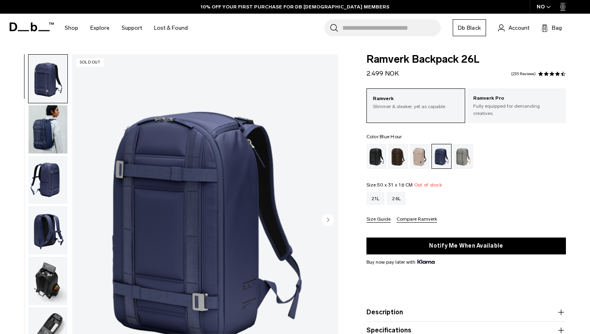  What do you see at coordinates (395, 185) in the screenshot?
I see `span: 50 x 31 x 16 CM` at bounding box center [395, 185].